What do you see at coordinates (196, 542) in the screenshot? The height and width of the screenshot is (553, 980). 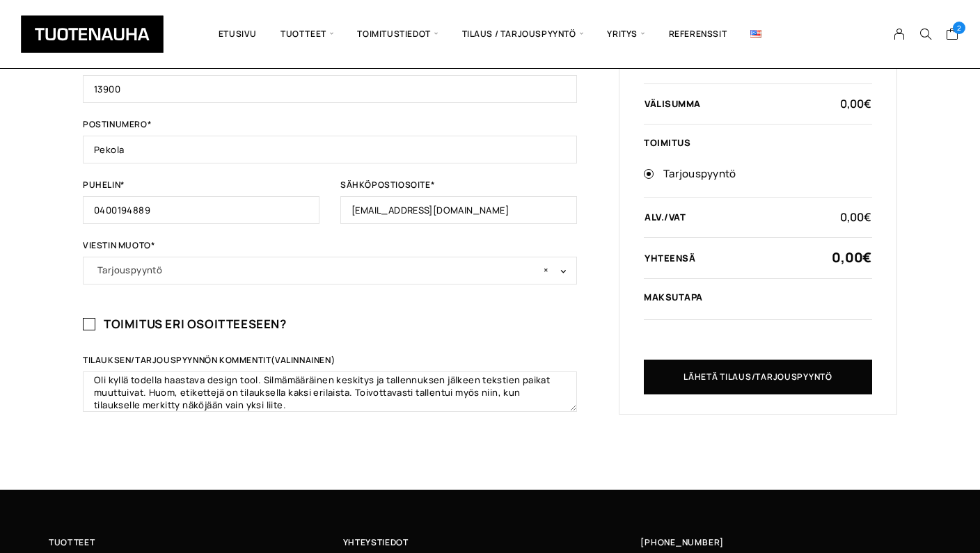 I see `a: Tuotteet` at bounding box center [196, 542].